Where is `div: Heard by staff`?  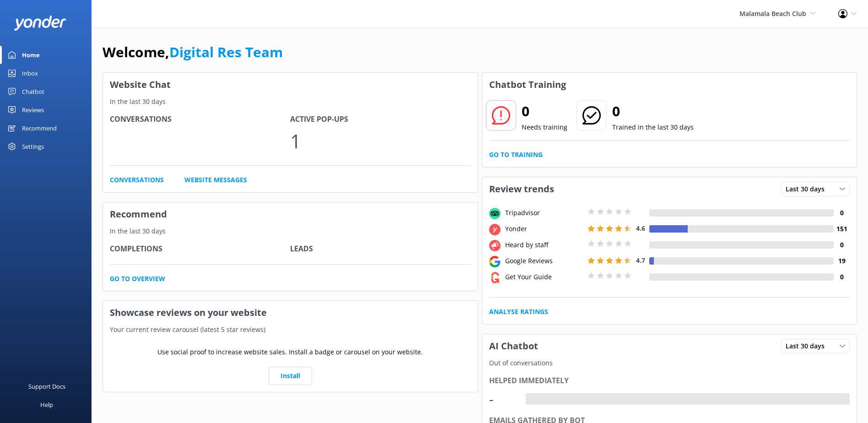
div: Heard by staff is located at coordinates (544, 245).